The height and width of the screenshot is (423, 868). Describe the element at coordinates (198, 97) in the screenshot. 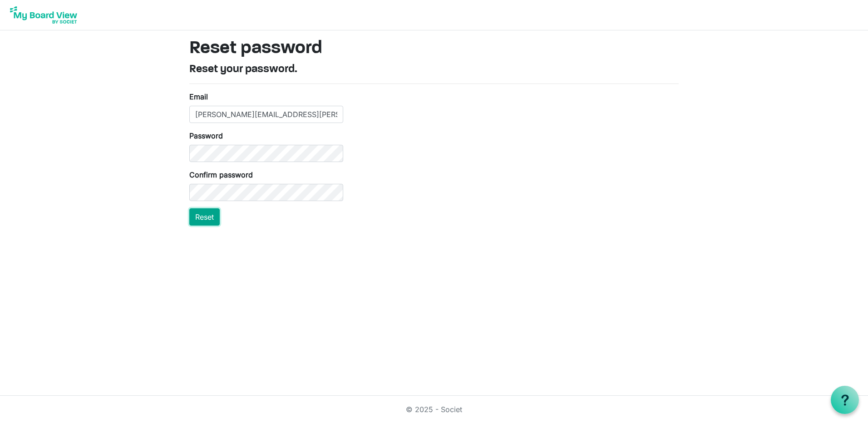

I see `label: Email` at that location.